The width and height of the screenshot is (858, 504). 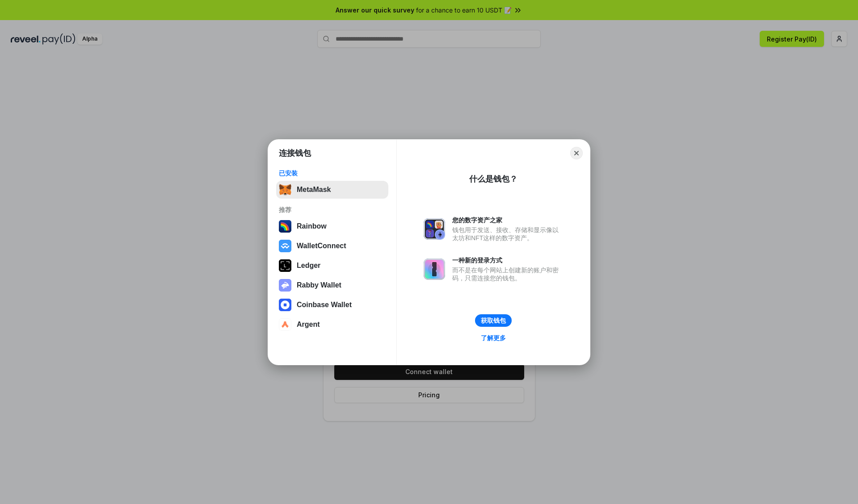 What do you see at coordinates (332, 226) in the screenshot?
I see `button: Rainbow` at bounding box center [332, 226].